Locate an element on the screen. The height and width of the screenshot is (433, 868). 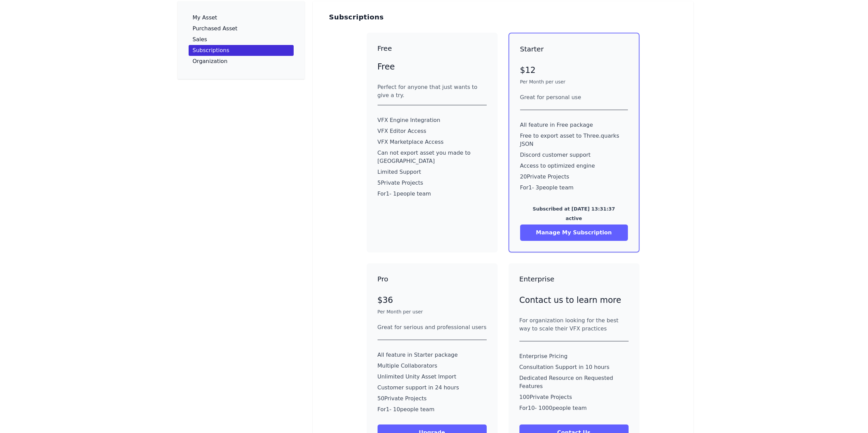
p: Organization is located at coordinates (210, 61).